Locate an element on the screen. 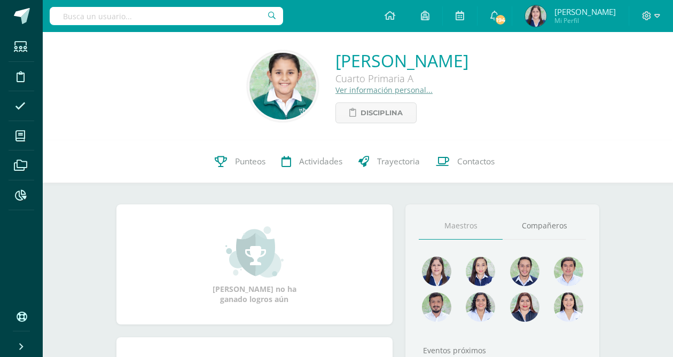  a: Punteos is located at coordinates (240, 162).